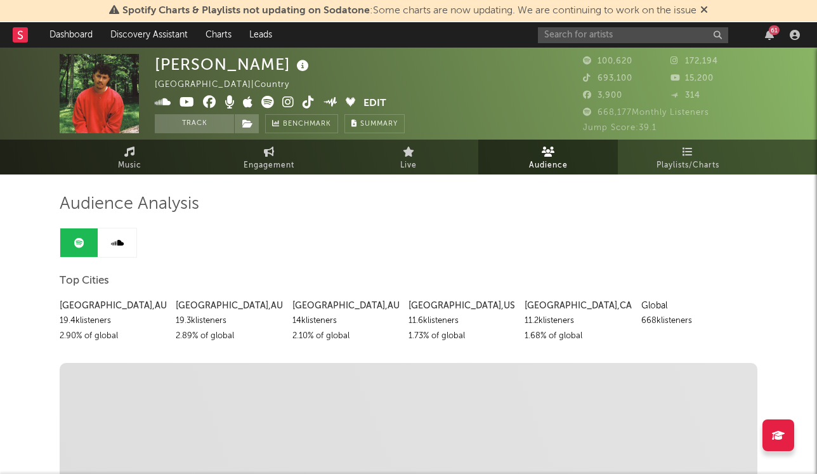 The image size is (817, 474). Describe the element at coordinates (129, 204) in the screenshot. I see `span: Audience Analysis` at that location.